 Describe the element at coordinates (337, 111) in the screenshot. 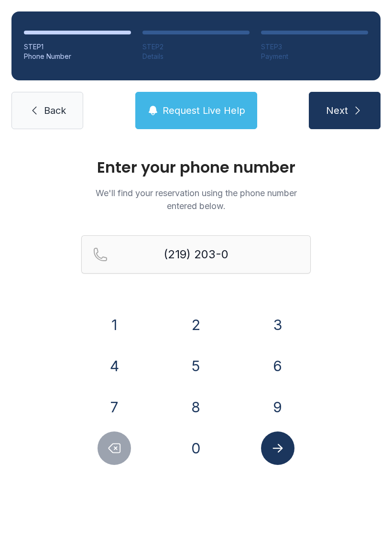

I see `span: Next` at that location.